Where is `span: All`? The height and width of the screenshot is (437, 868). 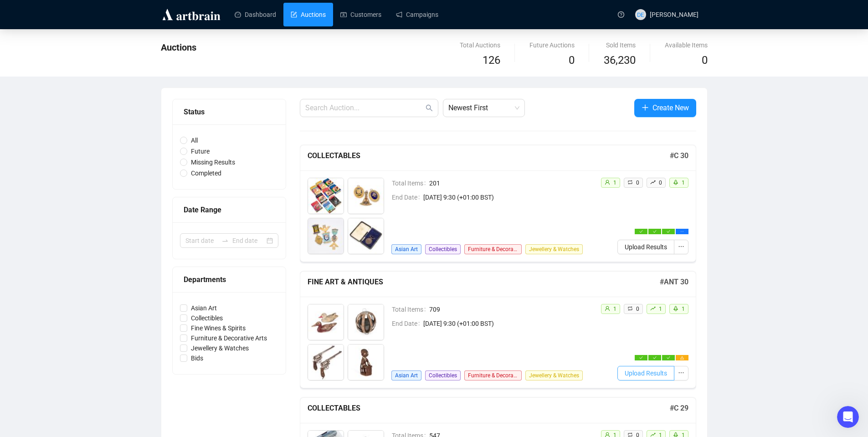 span: All is located at coordinates (194, 140).